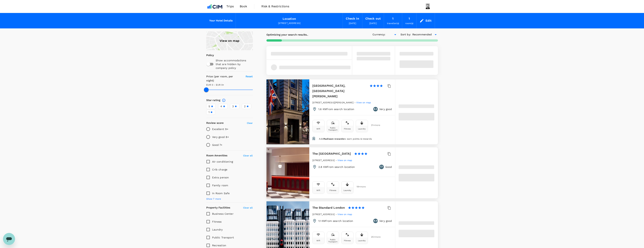 Image resolution: width=644 pixels, height=248 pixels. Describe the element at coordinates (234, 64) in the screenshot. I see `p: Show accommodations that are hidden by company policy` at that location.